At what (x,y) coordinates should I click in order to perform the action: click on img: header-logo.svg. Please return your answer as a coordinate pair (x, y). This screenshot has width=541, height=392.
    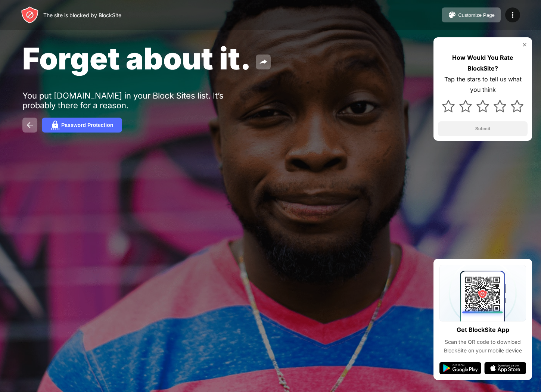
    Looking at the image, I should click on (30, 15).